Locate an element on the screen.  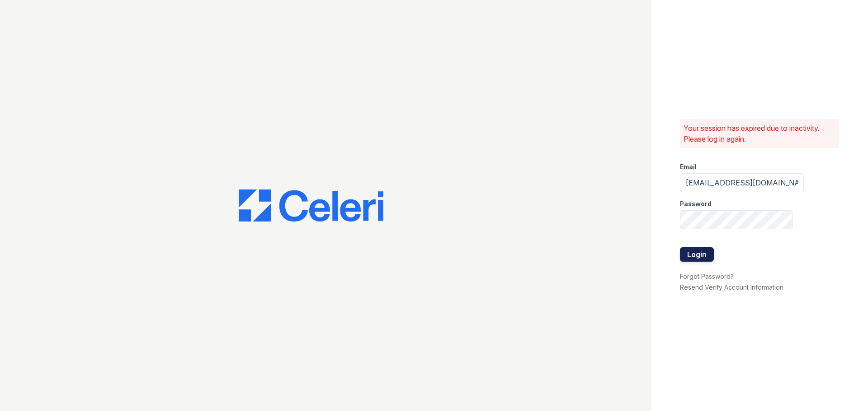
a: Resend Verify Account Information is located at coordinates (731, 288).